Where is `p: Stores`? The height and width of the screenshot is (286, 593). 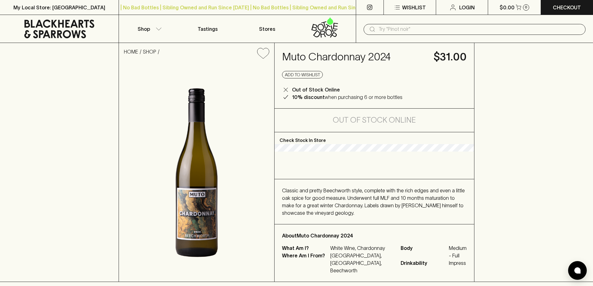
p: Stores is located at coordinates (267, 29).